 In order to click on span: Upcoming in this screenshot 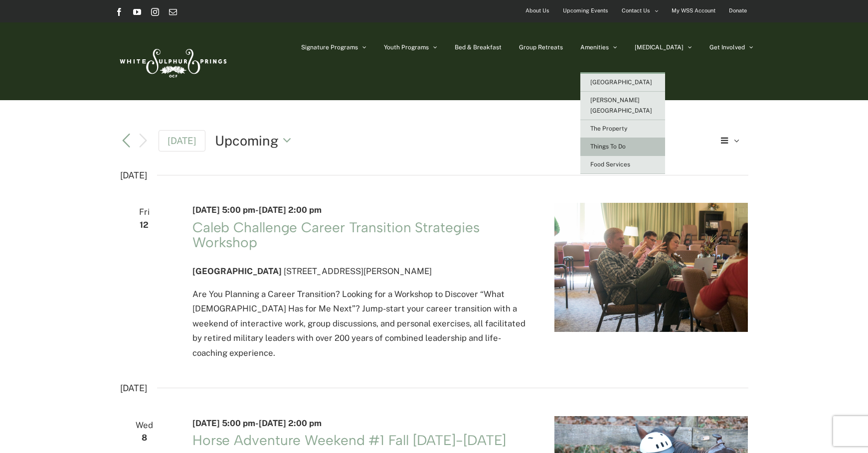, I will do `click(247, 141)`.